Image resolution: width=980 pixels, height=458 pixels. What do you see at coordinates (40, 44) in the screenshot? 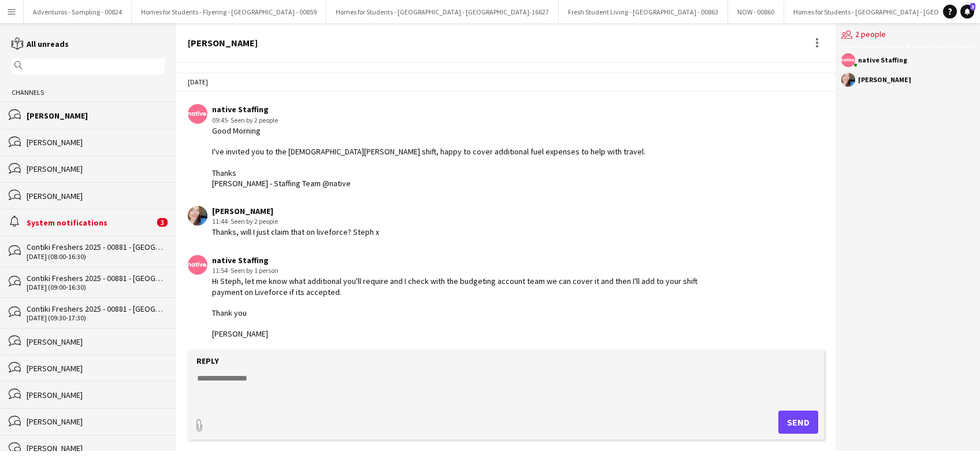
I see `a: All unreads` at bounding box center [40, 44].